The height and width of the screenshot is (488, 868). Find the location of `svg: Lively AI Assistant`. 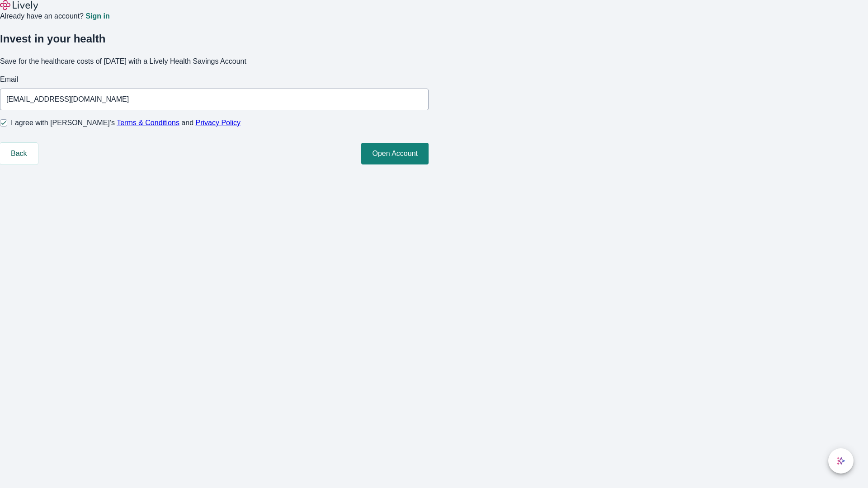

svg: Lively AI Assistant is located at coordinates (842, 462).